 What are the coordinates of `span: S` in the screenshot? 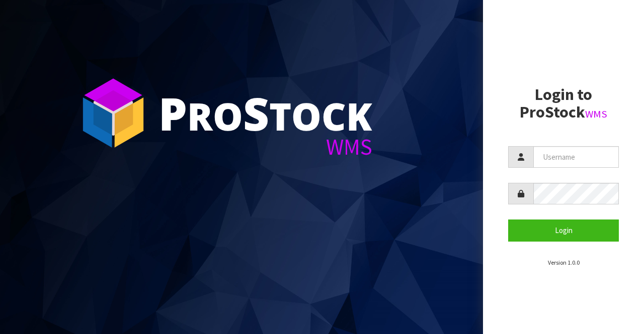 It's located at (256, 113).